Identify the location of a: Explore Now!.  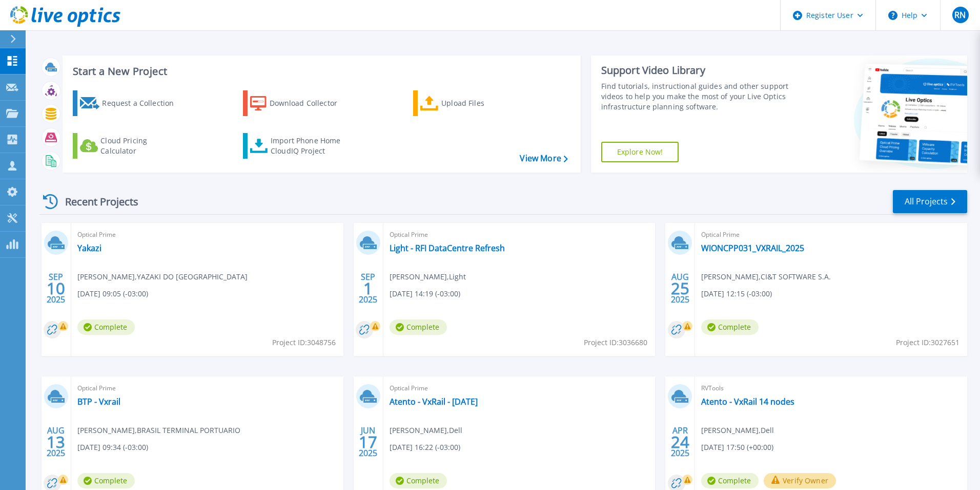
(640, 152).